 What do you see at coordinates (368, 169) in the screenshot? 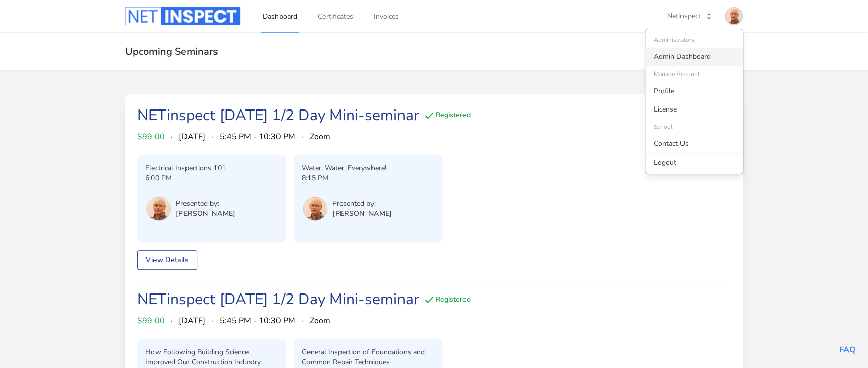
I see `p: Water, Water, Everywhere!` at bounding box center [368, 169].